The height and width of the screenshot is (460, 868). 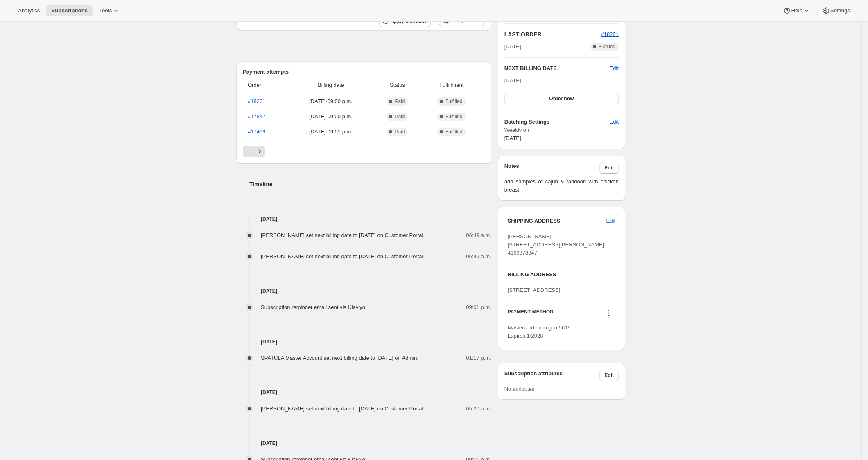 What do you see at coordinates (364, 152) in the screenshot?
I see `nav: Pagination` at bounding box center [364, 152].